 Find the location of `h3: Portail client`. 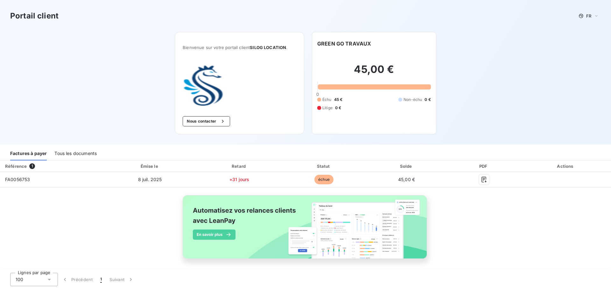

h3: Portail client is located at coordinates (34, 16).